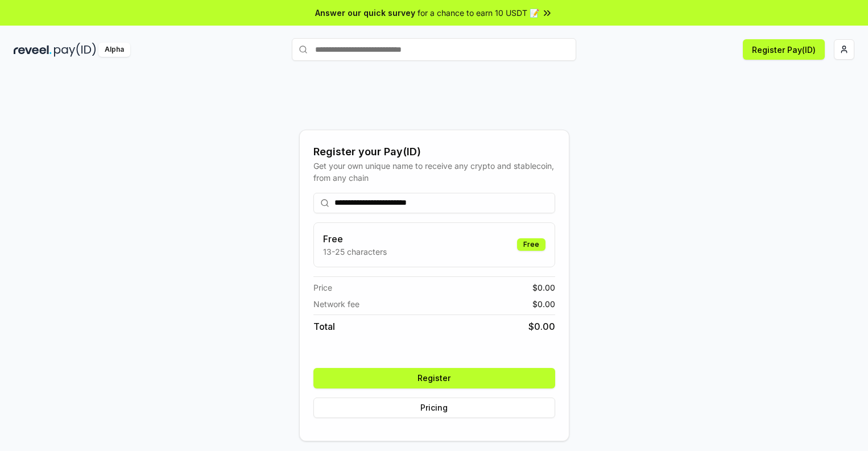 This screenshot has height=451, width=868. I want to click on span: for a chance to earn 10 USDT 📝, so click(478, 13).